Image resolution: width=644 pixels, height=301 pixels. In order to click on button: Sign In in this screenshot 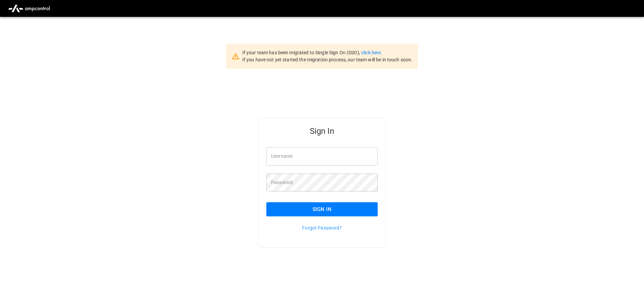, I will do `click(322, 210)`.